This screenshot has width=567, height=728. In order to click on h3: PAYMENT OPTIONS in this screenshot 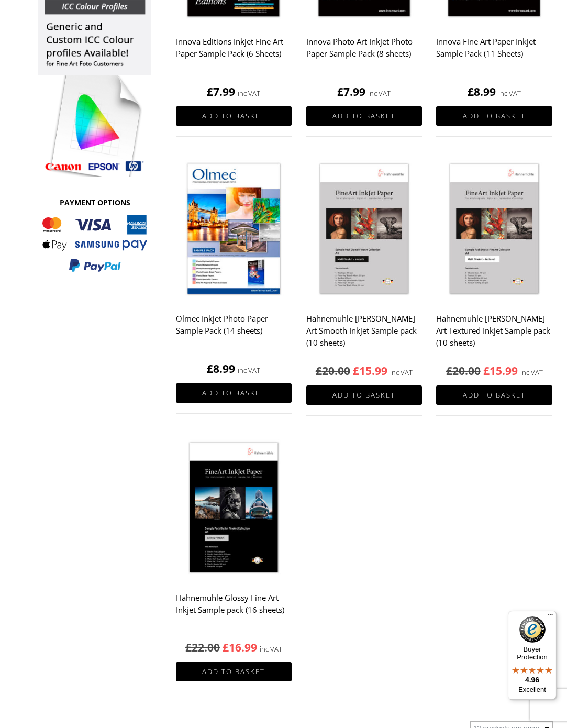, I will do `click(95, 203)`.